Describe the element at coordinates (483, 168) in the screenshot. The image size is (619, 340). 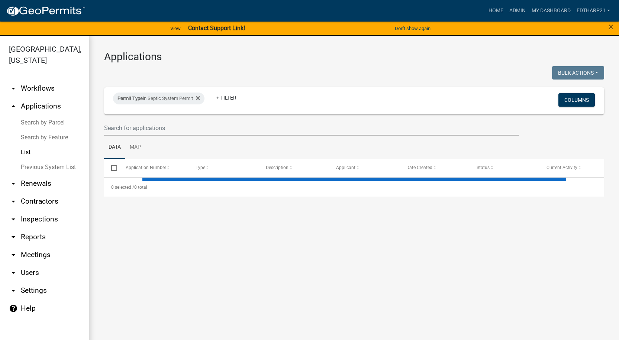
I see `span: Status` at that location.